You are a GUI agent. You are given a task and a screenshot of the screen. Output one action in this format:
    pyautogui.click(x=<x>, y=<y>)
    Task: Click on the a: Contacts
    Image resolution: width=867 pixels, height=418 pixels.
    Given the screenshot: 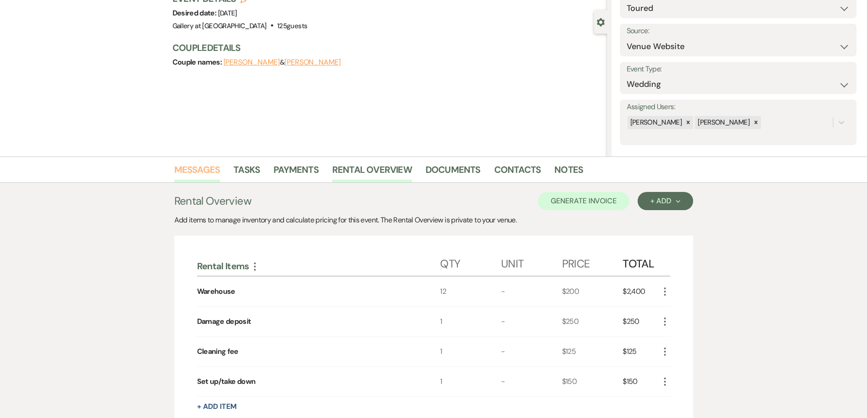 What is the action you would take?
    pyautogui.click(x=518, y=173)
    